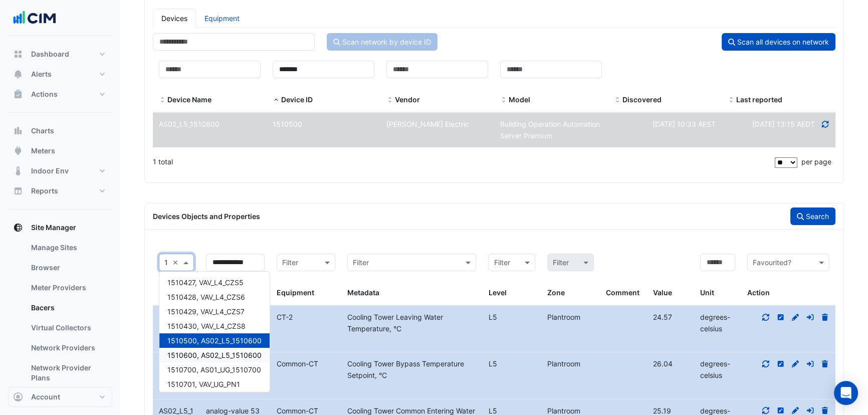 This screenshot has height=415, width=868. What do you see at coordinates (222, 18) in the screenshot?
I see `a: Equipment` at bounding box center [222, 18].